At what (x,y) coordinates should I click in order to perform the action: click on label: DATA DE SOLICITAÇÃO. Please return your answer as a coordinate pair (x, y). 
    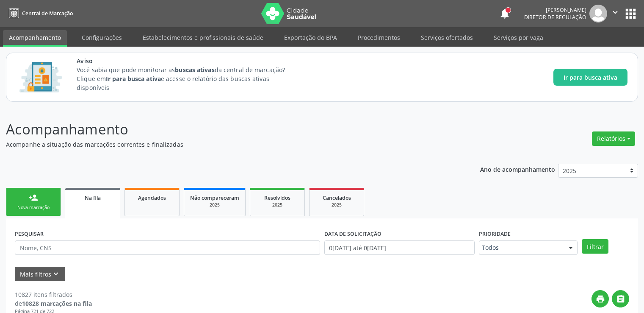
    Looking at the image, I should click on (353, 234).